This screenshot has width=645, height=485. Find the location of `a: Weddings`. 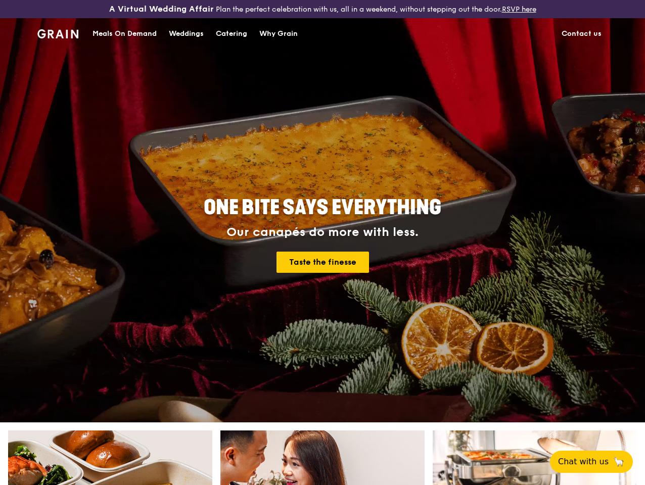

a: Weddings is located at coordinates (186, 34).